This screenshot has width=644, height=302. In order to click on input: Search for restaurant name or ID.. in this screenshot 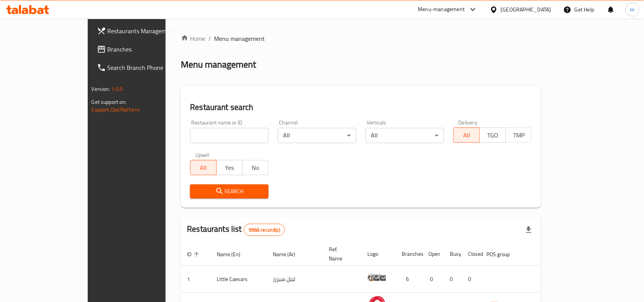, I will do `click(229, 136)`.